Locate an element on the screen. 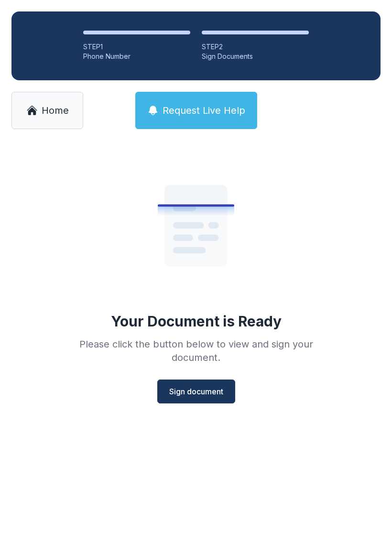 The height and width of the screenshot is (543, 392). div: Sign Documents is located at coordinates (255, 57).